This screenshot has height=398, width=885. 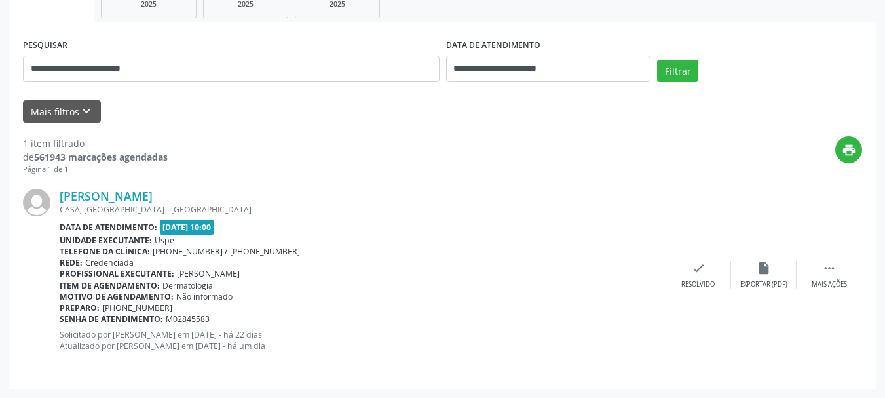 I want to click on i: keyboard_arrow_down, so click(x=86, y=111).